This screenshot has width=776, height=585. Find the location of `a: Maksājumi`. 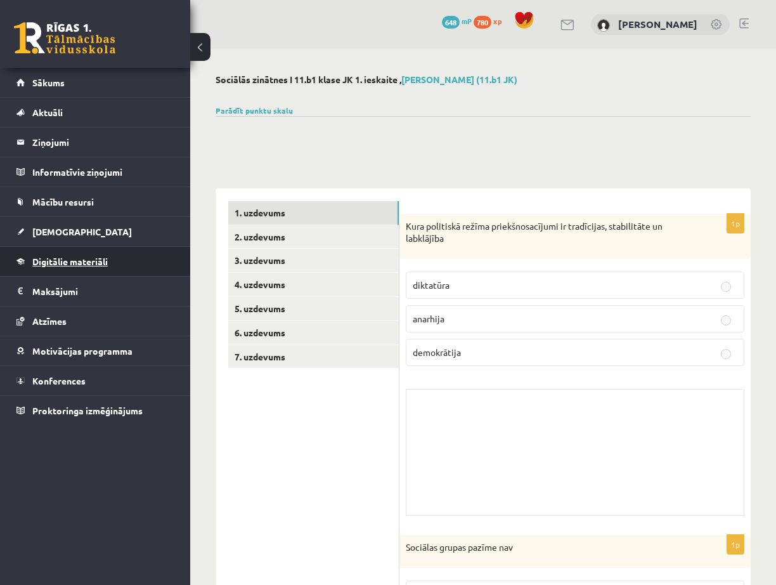

a: Maksājumi is located at coordinates (95, 291).